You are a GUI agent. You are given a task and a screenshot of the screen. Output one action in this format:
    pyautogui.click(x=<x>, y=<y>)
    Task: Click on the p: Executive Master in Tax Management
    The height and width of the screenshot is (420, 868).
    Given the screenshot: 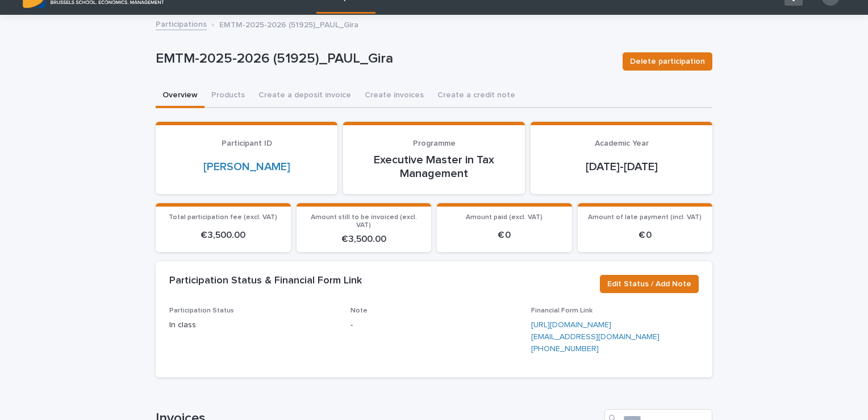 What is the action you would take?
    pyautogui.click(x=434, y=167)
    